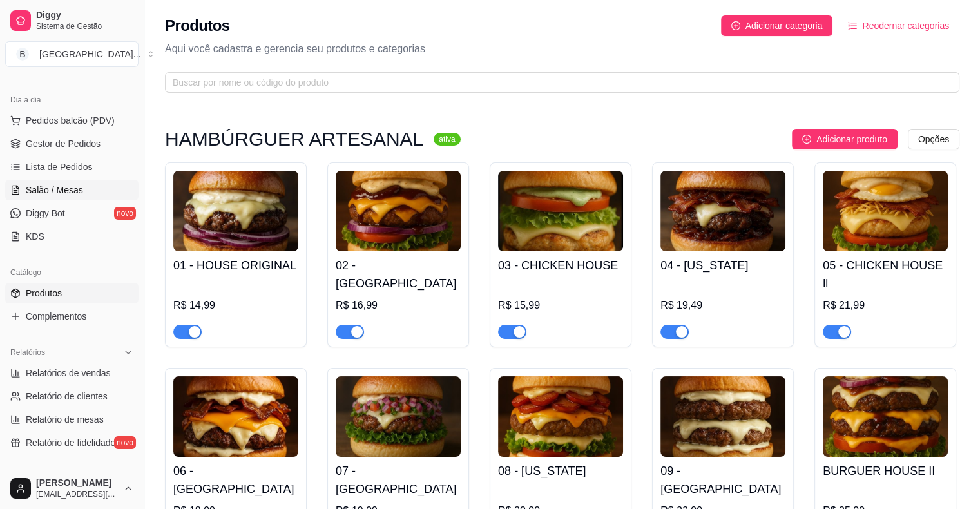 The image size is (980, 509). What do you see at coordinates (63, 144) in the screenshot?
I see `span: Gestor de Pedidos` at bounding box center [63, 144].